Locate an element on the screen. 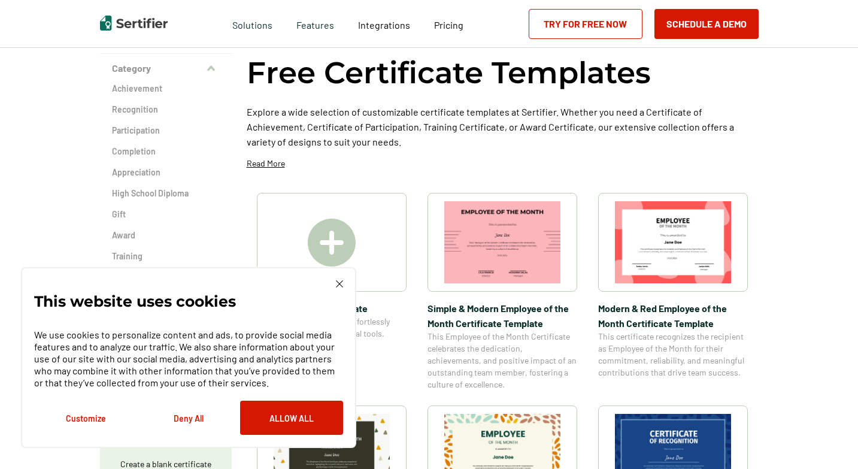 Image resolution: width=858 pixels, height=469 pixels. button: Allow All is located at coordinates (292, 417).